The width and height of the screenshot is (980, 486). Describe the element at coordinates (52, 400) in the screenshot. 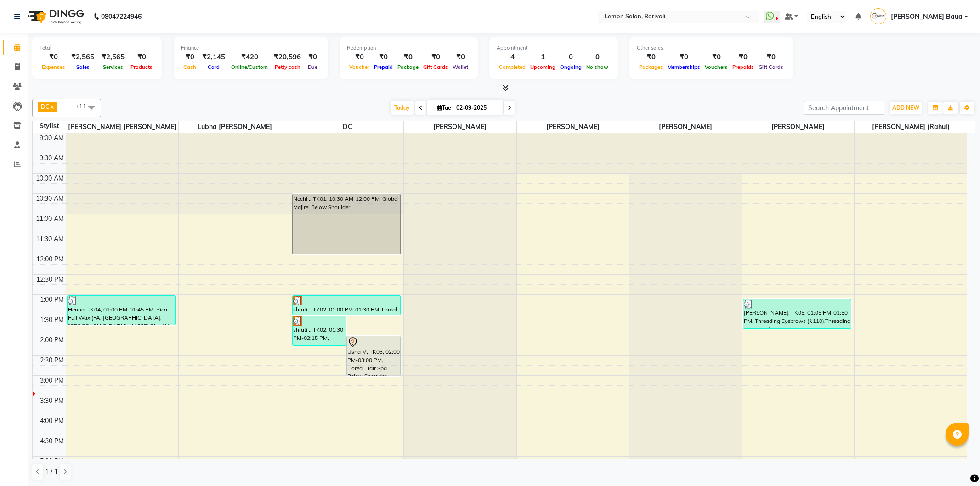

I see `div: 3:30 PM` at that location.